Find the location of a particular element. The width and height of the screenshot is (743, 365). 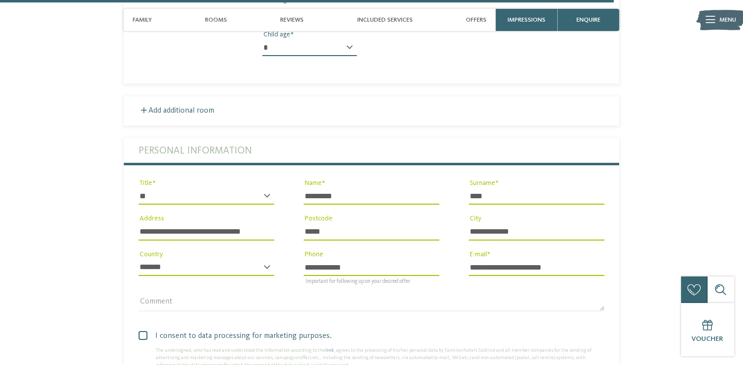

label: Personal Information is located at coordinates (372, 150).